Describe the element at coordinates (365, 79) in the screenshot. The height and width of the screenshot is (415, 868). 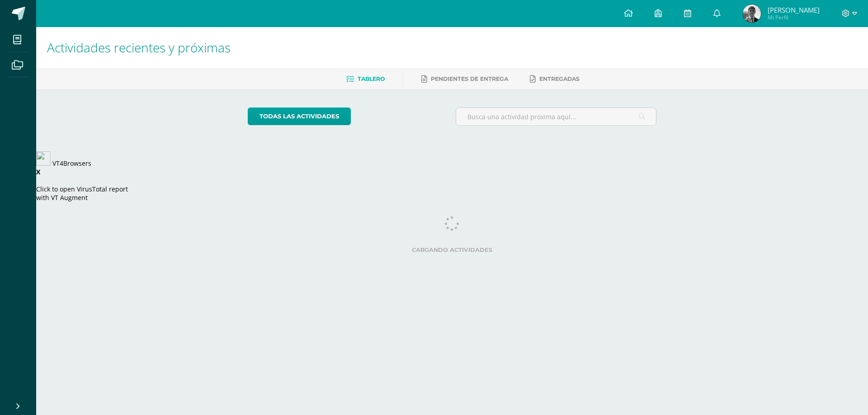
I see `a: Tablero` at that location.